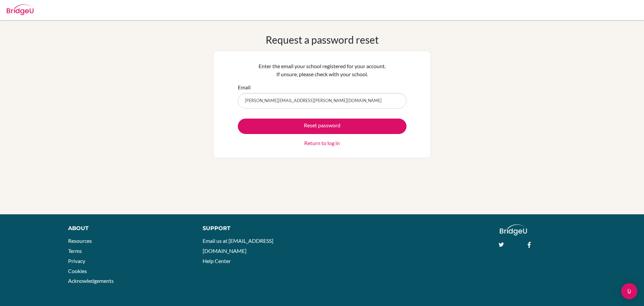  What do you see at coordinates (20, 10) in the screenshot?
I see `img: Bridge-U` at bounding box center [20, 10].